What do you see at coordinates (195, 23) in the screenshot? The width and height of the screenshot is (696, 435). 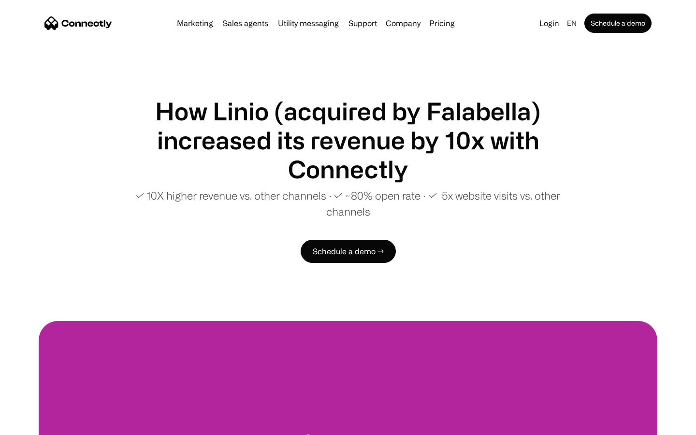 I see `a: Marketing` at bounding box center [195, 23].